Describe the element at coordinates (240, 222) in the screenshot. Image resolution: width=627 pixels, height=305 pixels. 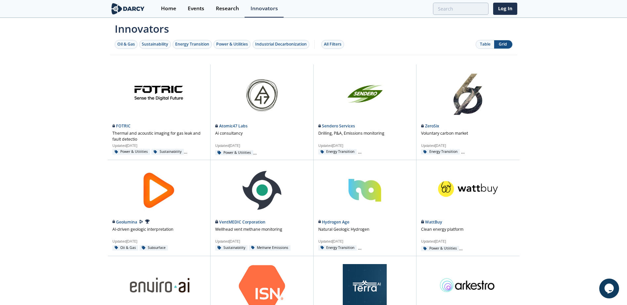
I see `a: VentMEDIC Corporation` at that location.